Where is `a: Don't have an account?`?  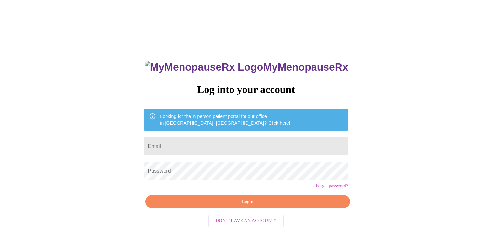
a: Don't have an account? is located at coordinates (246, 220).